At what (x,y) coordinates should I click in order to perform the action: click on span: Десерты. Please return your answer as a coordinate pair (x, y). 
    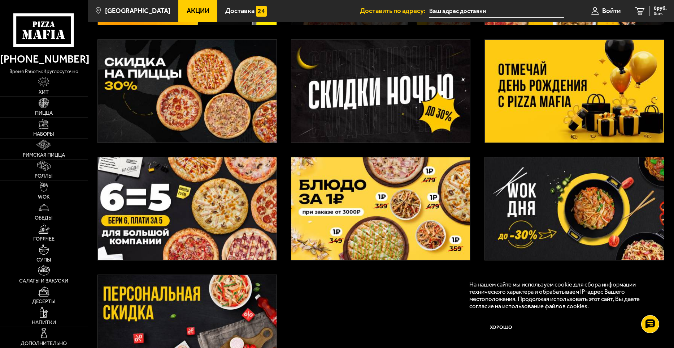
    Looking at the image, I should click on (44, 301).